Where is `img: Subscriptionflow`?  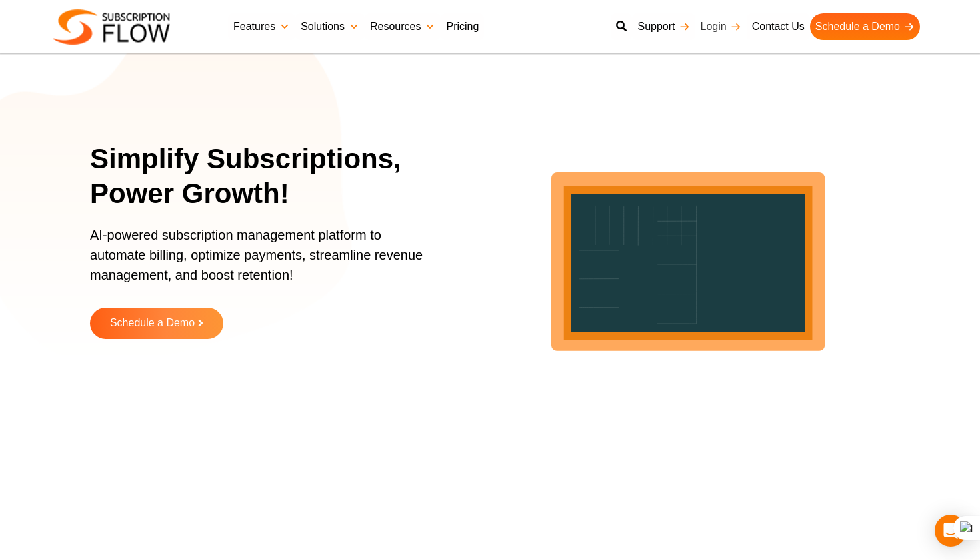 img: Subscriptionflow is located at coordinates (111, 26).